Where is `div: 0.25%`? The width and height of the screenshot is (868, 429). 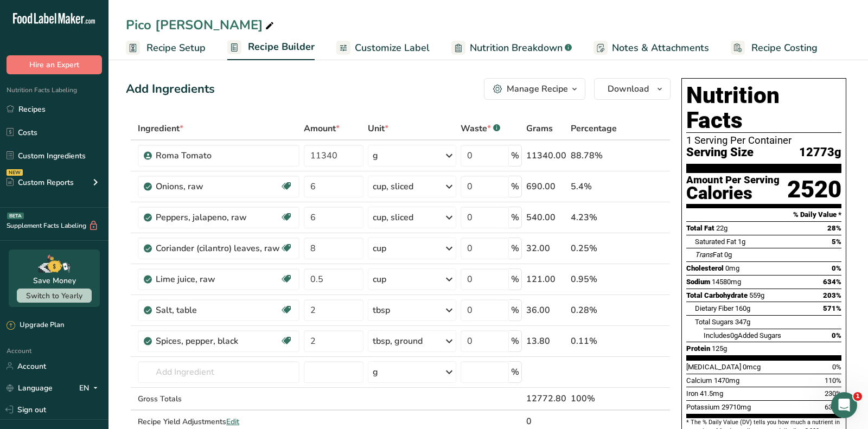
div: 0.25% is located at coordinates (594, 248).